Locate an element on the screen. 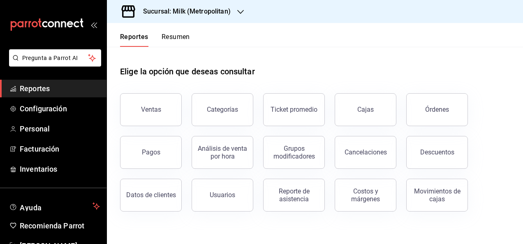 The height and width of the screenshot is (244, 523). div: Grupos modificadores is located at coordinates (294, 152).